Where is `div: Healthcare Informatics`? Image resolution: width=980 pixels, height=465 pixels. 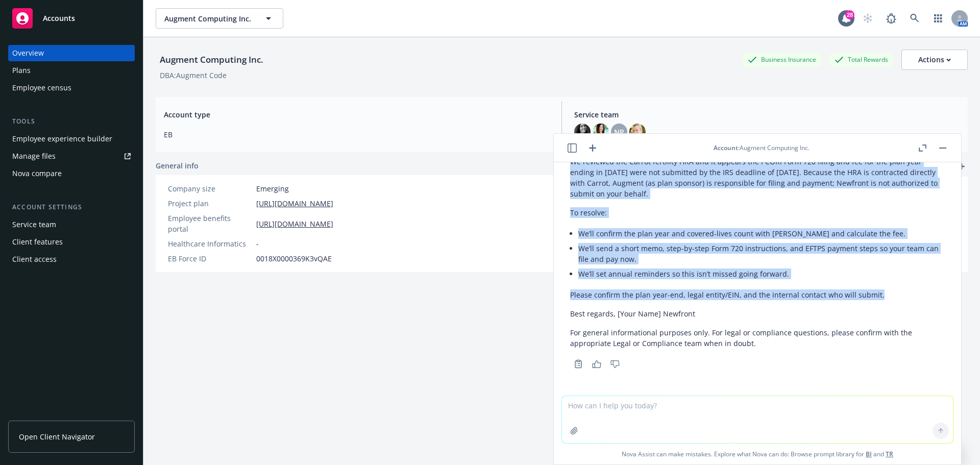
div: Healthcare Informatics is located at coordinates (210, 243).